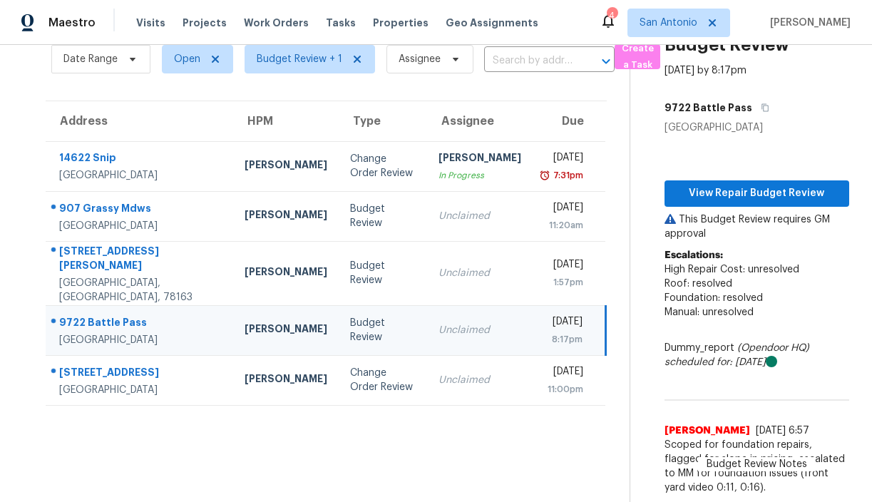  What do you see at coordinates (563, 225) in the screenshot?
I see `div: 11:20am` at bounding box center [563, 225].